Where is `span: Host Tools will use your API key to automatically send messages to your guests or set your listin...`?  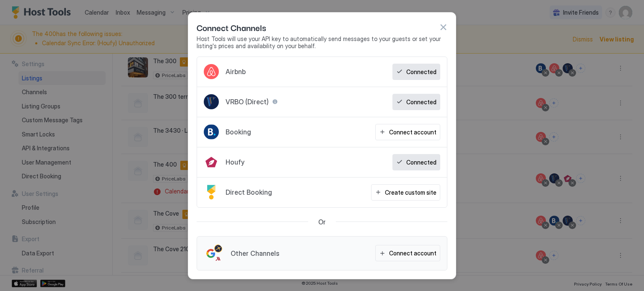
span: Host Tools will use your API key to automatically send messages to your guests or set your listin... is located at coordinates (322, 42).